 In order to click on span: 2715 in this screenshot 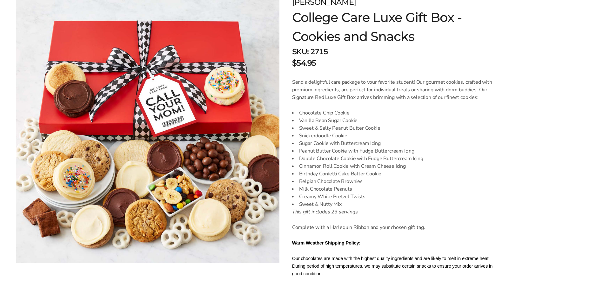, I will do `click(319, 52)`.